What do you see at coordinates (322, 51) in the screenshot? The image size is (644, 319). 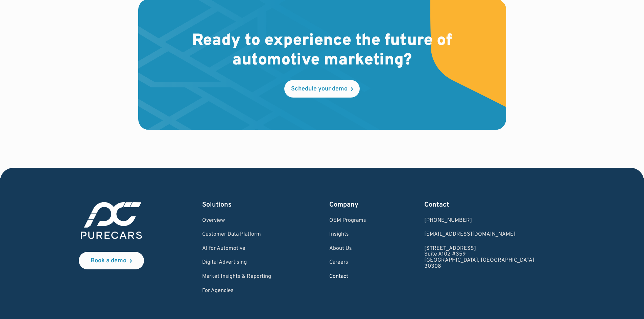 I see `h2: Ready to experience the future of automotive marketing?` at bounding box center [322, 51].